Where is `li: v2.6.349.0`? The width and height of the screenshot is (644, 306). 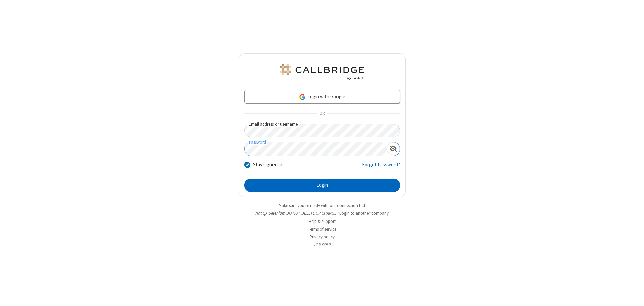 li: v2.6.349.0 is located at coordinates (322, 245).